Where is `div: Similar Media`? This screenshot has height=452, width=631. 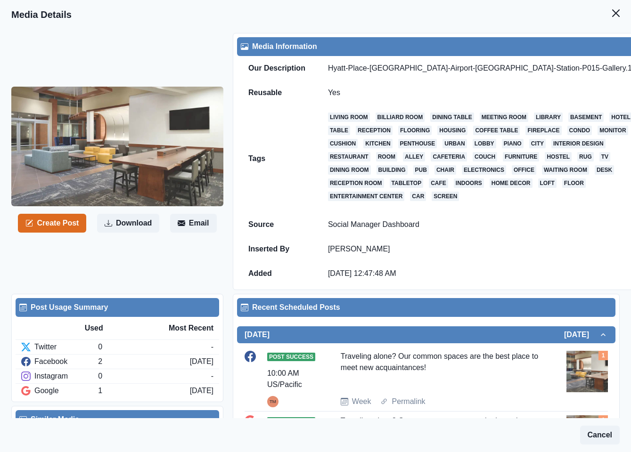
div: Similar Media is located at coordinates (117, 420).